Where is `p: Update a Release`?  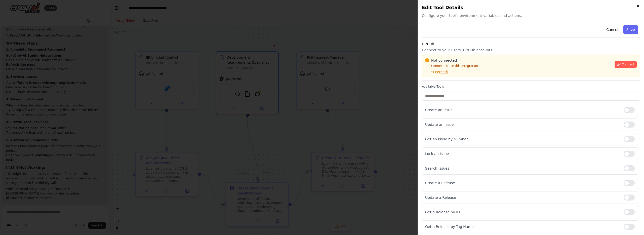 p: Update a Release is located at coordinates (522, 198).